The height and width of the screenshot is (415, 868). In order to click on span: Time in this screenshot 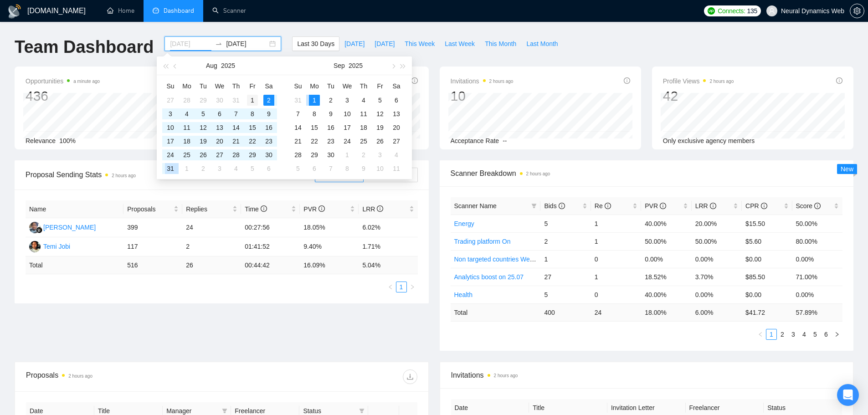, I will do `click(256, 209)`.